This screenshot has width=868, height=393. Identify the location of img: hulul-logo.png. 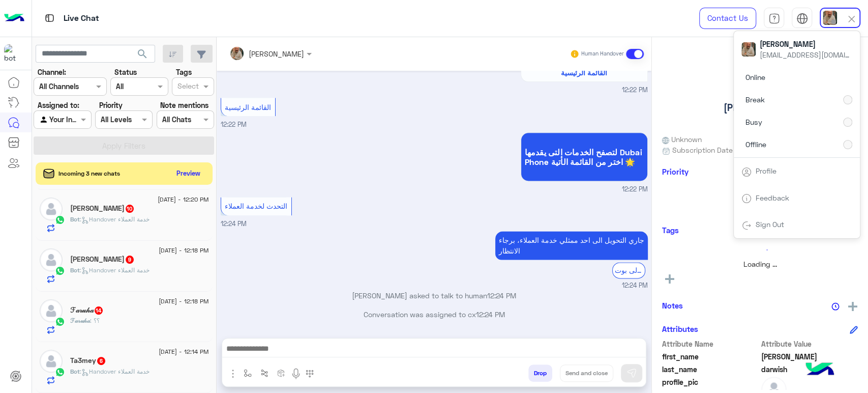
(820, 370).